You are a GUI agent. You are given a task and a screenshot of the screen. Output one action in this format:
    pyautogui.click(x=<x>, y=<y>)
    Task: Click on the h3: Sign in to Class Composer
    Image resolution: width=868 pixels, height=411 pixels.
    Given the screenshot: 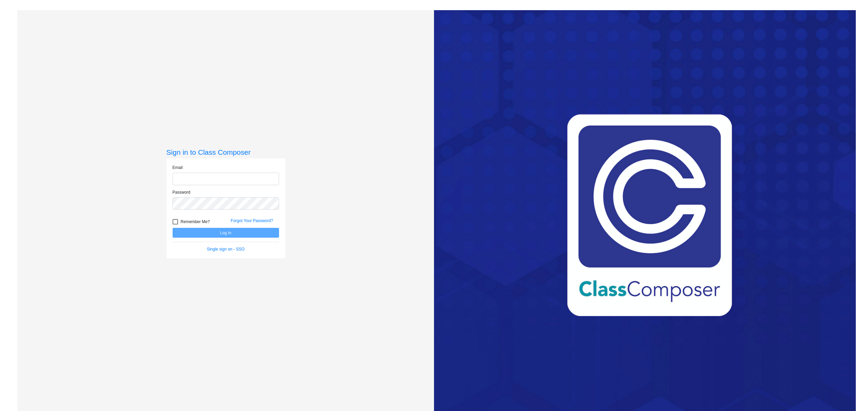 What is the action you would take?
    pyautogui.click(x=226, y=152)
    